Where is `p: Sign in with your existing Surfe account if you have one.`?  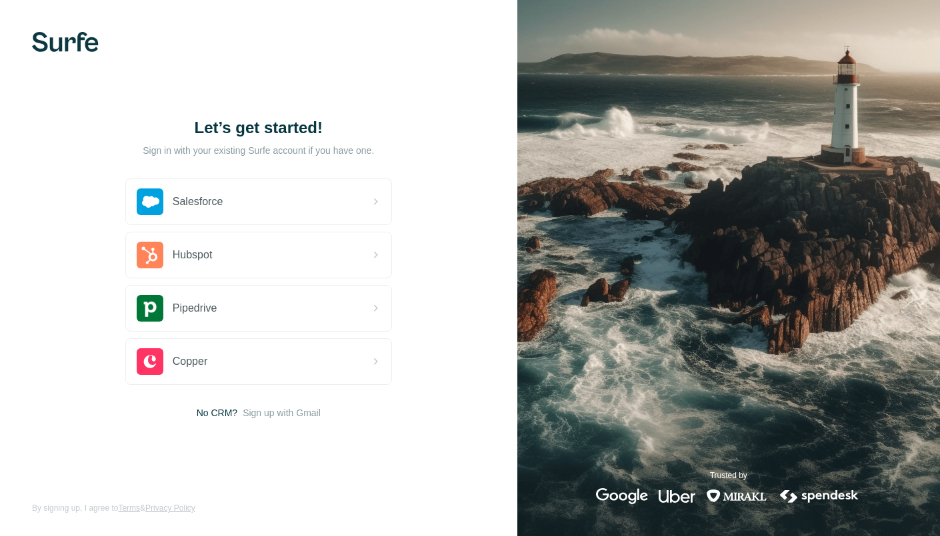
p: Sign in with your existing Surfe account if you have one. is located at coordinates (258, 151).